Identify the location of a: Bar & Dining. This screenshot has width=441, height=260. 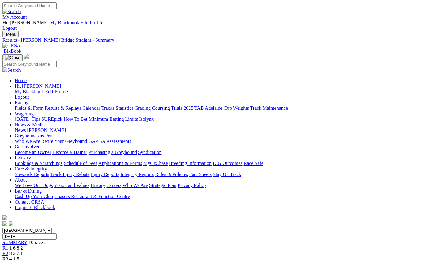
(28, 190).